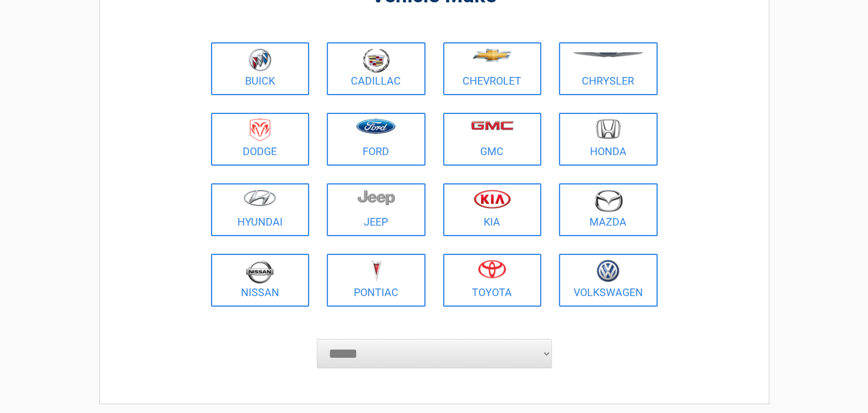 The width and height of the screenshot is (868, 413). Describe the element at coordinates (376, 271) in the screenshot. I see `img: pontiac` at that location.